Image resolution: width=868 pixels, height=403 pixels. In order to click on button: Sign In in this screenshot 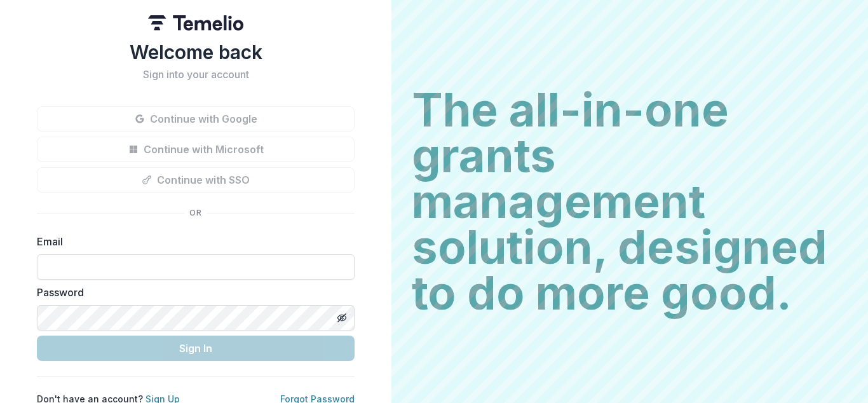, I will do `click(195, 349)`.